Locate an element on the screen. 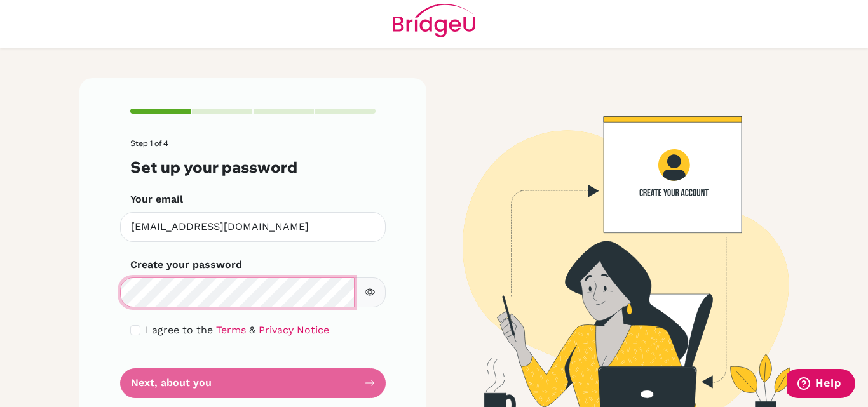 This screenshot has height=407, width=868. span: Help is located at coordinates (41, 15).